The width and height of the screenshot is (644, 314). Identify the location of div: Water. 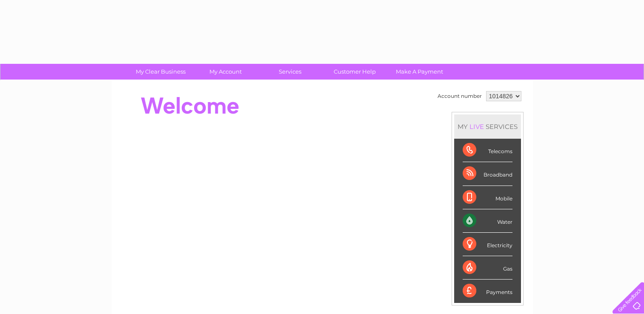
(487, 221).